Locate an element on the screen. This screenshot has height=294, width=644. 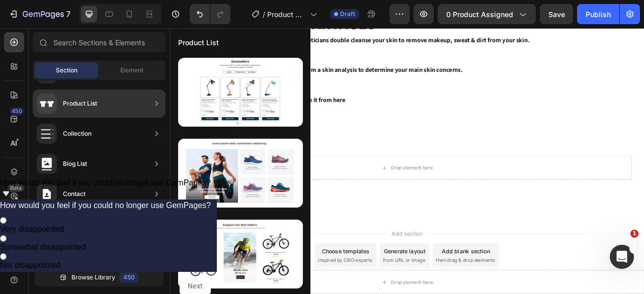
strong: We perform a skin analysis to determine your main skin concerns. is located at coordinates (259, 52).